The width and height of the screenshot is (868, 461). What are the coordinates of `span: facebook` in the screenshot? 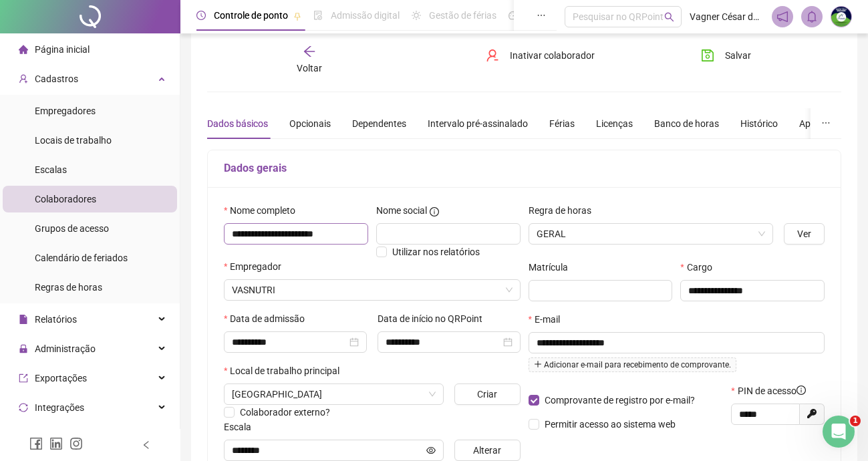 It's located at (36, 443).